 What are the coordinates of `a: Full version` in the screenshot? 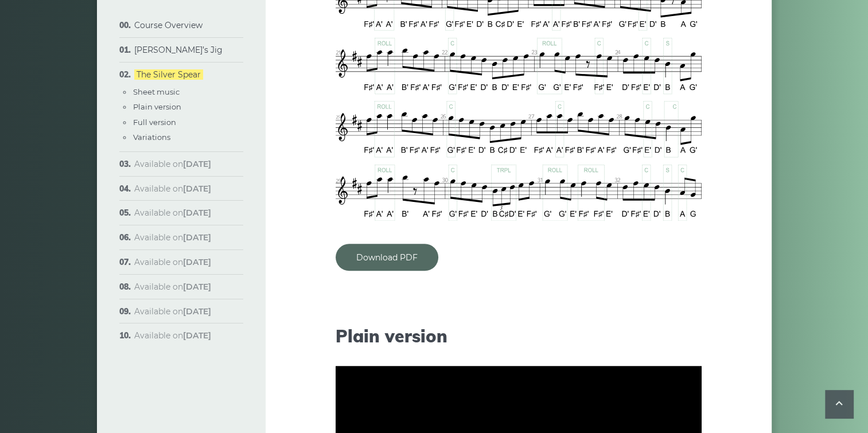 It's located at (154, 122).